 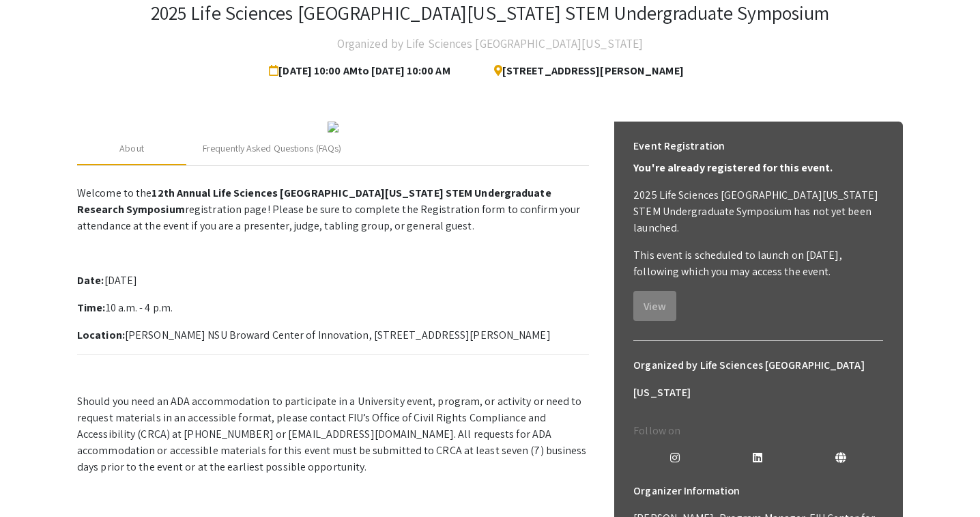 What do you see at coordinates (132, 148) in the screenshot?
I see `div: About` at bounding box center [132, 148].